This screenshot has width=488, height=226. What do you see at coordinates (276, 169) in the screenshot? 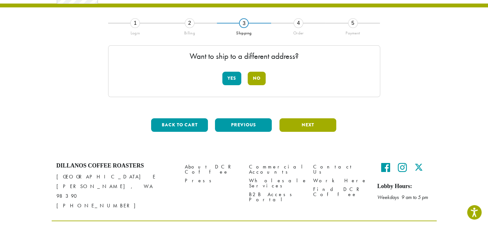
I see `a: Commercial Accounts` at bounding box center [276, 169].